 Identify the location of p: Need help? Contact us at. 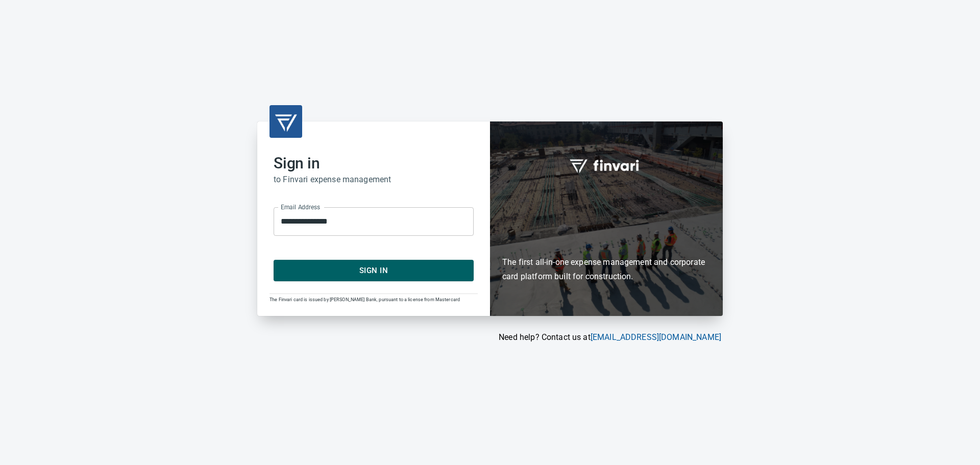
(489, 337).